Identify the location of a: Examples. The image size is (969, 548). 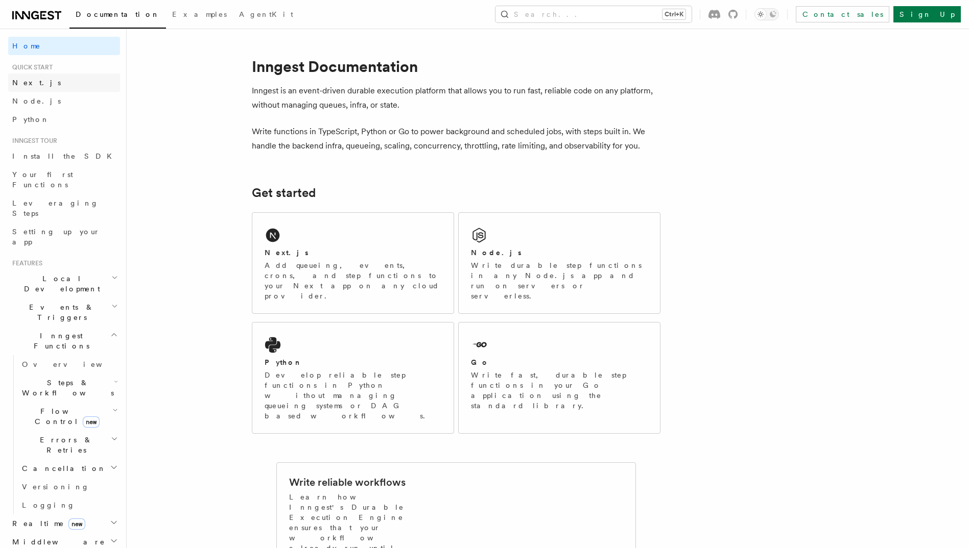
(199, 15).